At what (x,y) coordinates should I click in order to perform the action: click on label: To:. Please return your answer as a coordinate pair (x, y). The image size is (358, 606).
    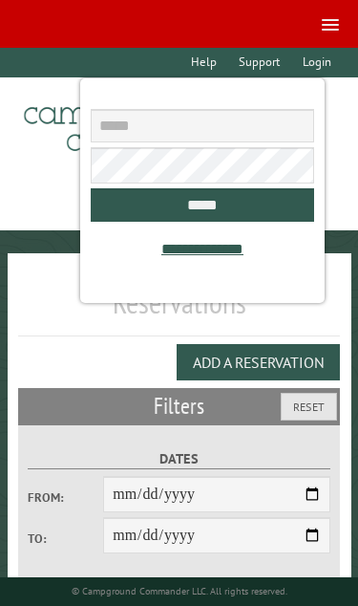
    Looking at the image, I should click on (65, 538).